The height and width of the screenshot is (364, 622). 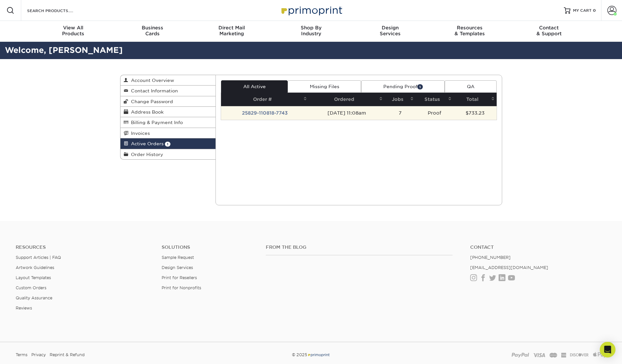 I want to click on th: Ordered, so click(x=347, y=99).